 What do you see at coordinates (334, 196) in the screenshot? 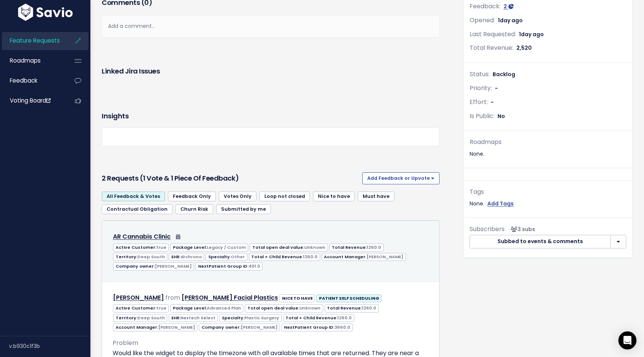
I see `a: Nice to have` at bounding box center [334, 196].